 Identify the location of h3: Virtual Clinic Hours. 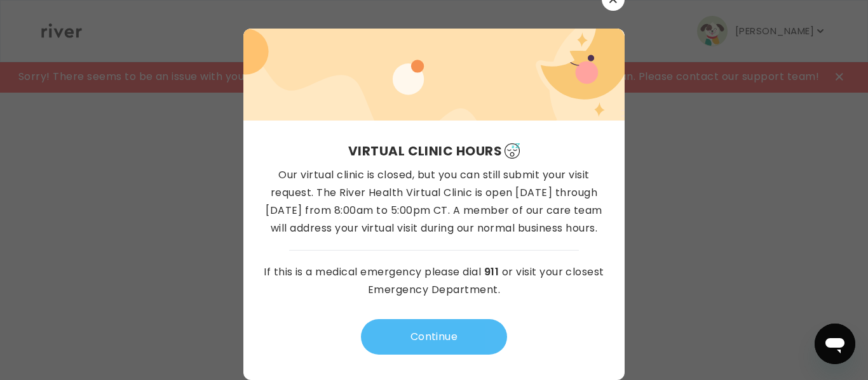
(434, 151).